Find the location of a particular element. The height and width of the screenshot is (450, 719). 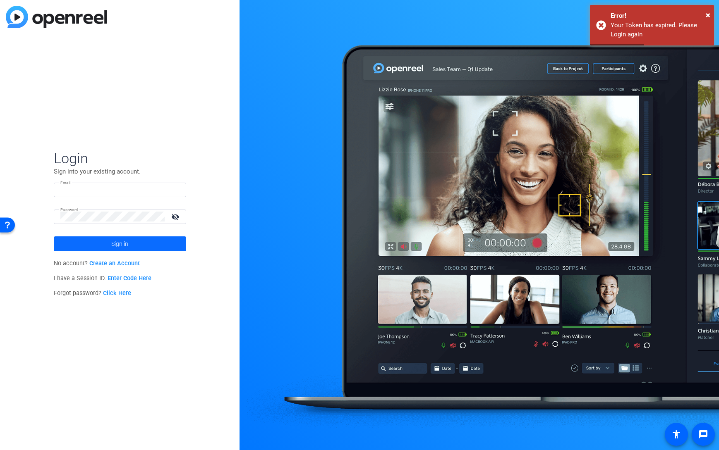

span: Forgot password? is located at coordinates (93, 293).